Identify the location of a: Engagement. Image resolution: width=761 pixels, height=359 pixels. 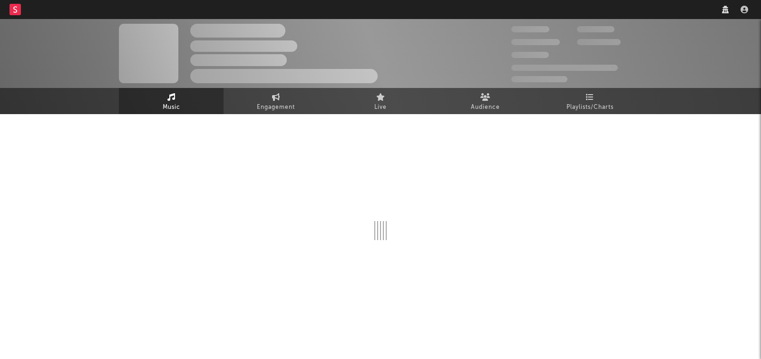
(276, 101).